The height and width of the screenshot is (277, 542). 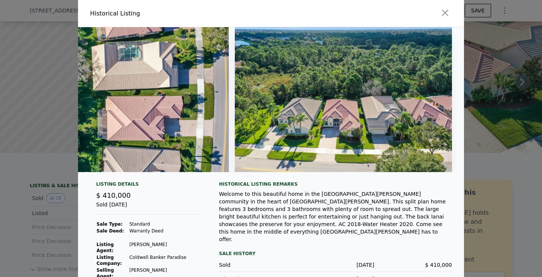 What do you see at coordinates (165, 224) in the screenshot?
I see `td: Standard` at bounding box center [165, 224].